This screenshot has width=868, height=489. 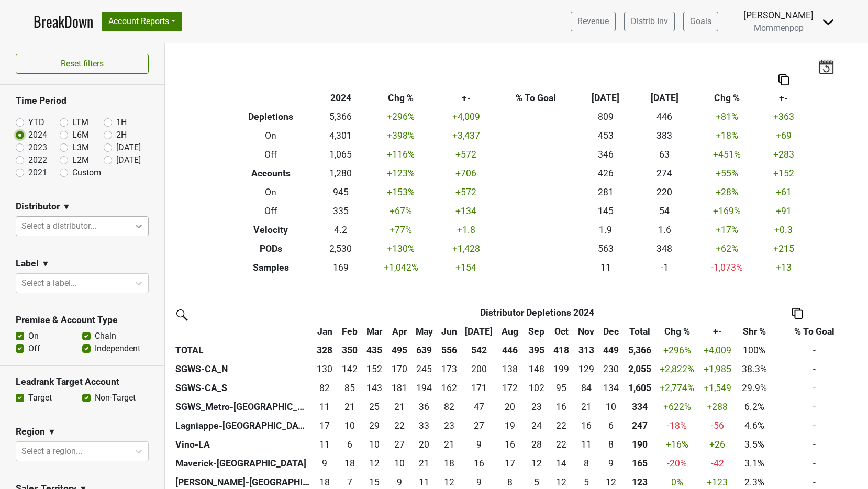 What do you see at coordinates (325, 351) in the screenshot?
I see `th: 328` at bounding box center [325, 351].